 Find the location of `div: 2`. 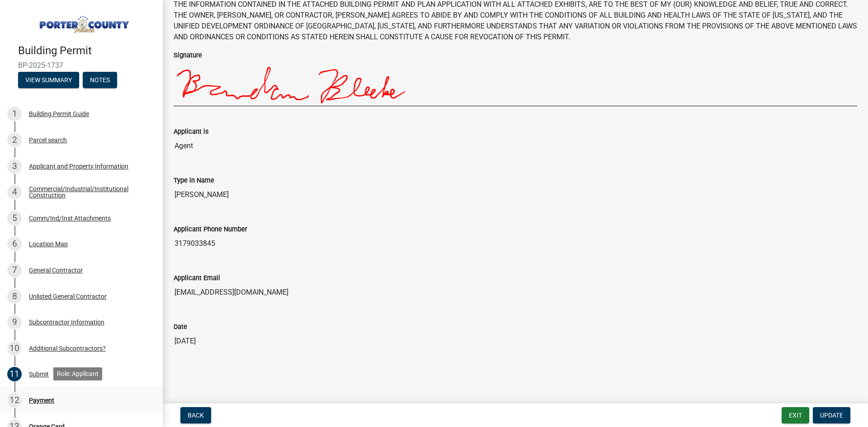

div: 2 is located at coordinates (15, 140).